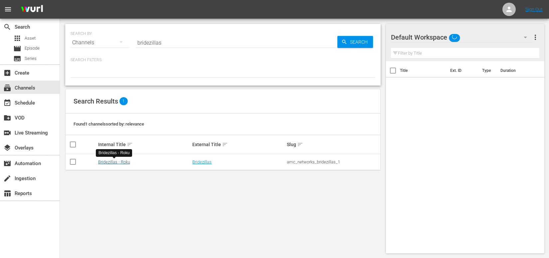 This screenshot has height=258, width=549. Describe the element at coordinates (8, 9) in the screenshot. I see `span: menu` at that location.